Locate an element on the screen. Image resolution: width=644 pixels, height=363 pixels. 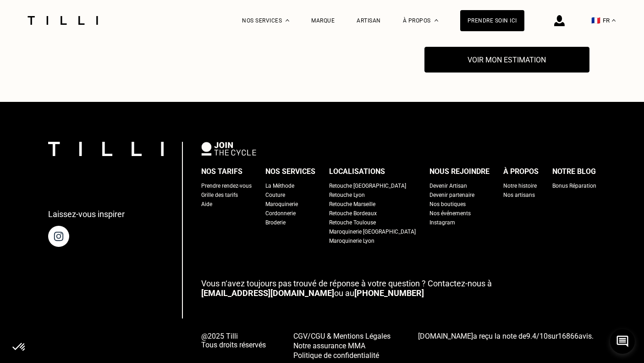
div: Retouche Bordeaux is located at coordinates (353, 213).